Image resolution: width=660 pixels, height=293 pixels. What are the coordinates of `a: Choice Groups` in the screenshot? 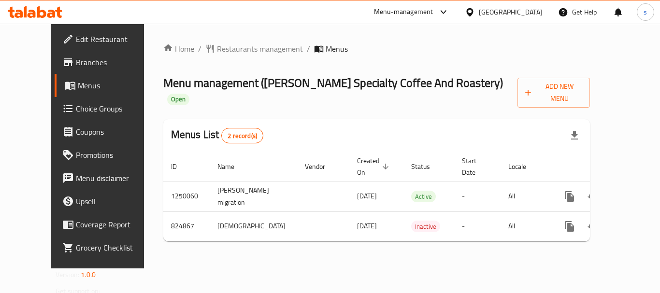 It's located at (108, 109).